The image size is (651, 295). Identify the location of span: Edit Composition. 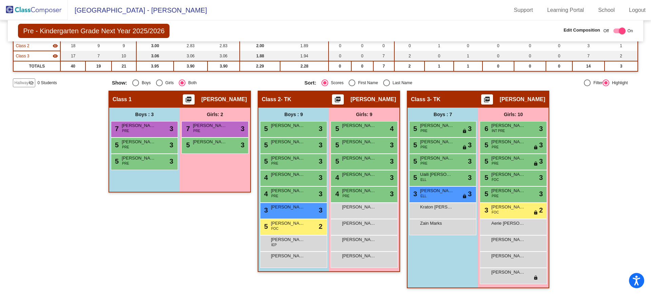
(582, 30).